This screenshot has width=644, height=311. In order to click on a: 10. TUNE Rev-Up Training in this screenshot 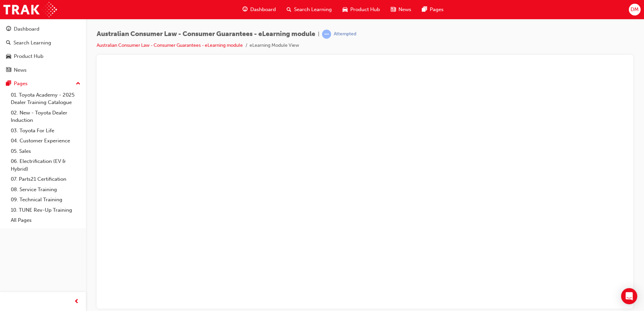, I will do `click(46, 210)`.